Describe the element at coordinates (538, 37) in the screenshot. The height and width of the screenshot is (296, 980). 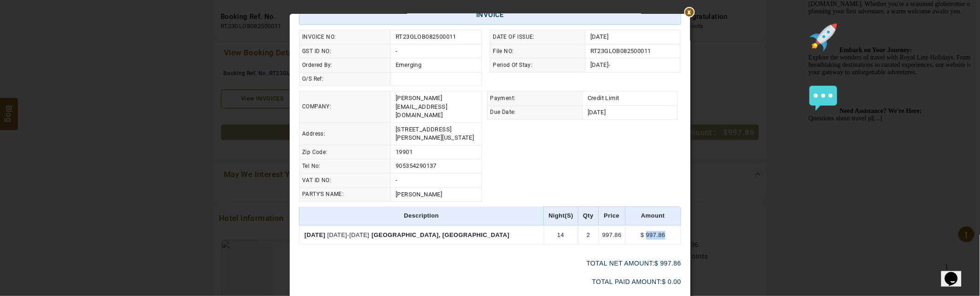
I see `td: DATE OF ISSUE:` at that location.